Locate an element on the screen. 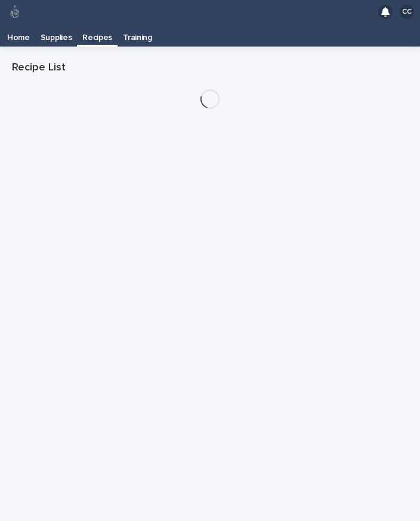  h1: Recipe List is located at coordinates (210, 68).